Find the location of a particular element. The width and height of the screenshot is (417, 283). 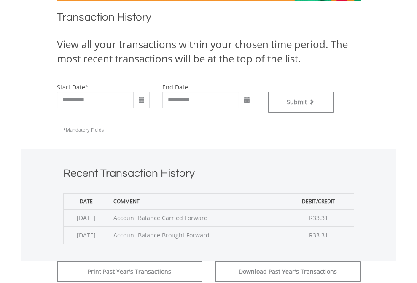

th: Debit/Credit is located at coordinates (319, 201).